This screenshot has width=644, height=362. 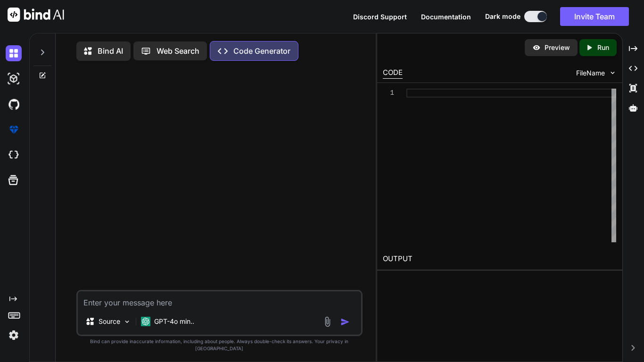 What do you see at coordinates (262, 51) in the screenshot?
I see `p: Code Generator` at bounding box center [262, 51].